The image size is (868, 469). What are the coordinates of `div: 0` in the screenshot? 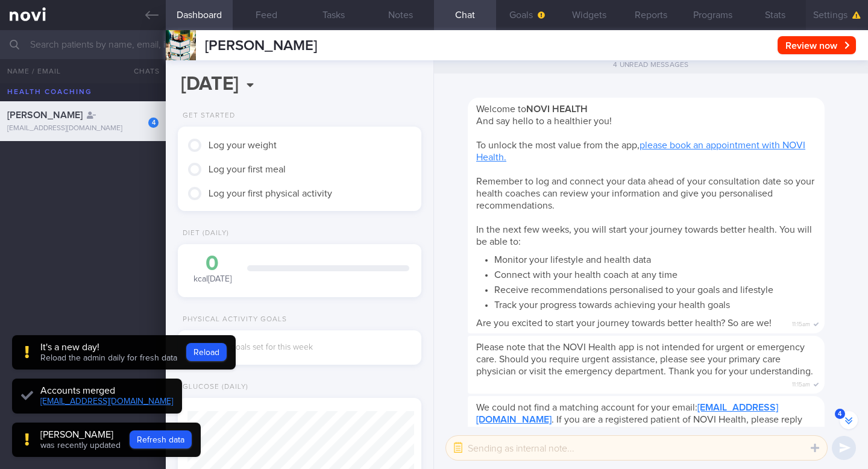 It's located at (212, 263).